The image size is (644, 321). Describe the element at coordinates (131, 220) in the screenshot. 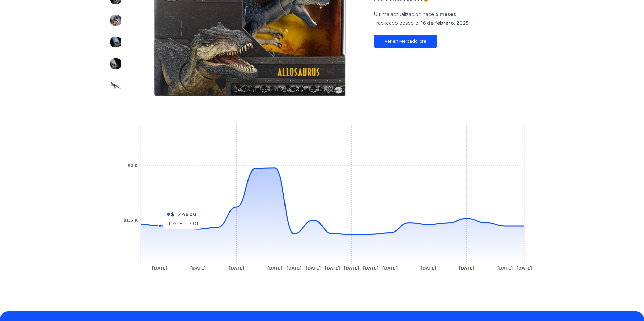

I see `tspan: $1,5 K` at that location.